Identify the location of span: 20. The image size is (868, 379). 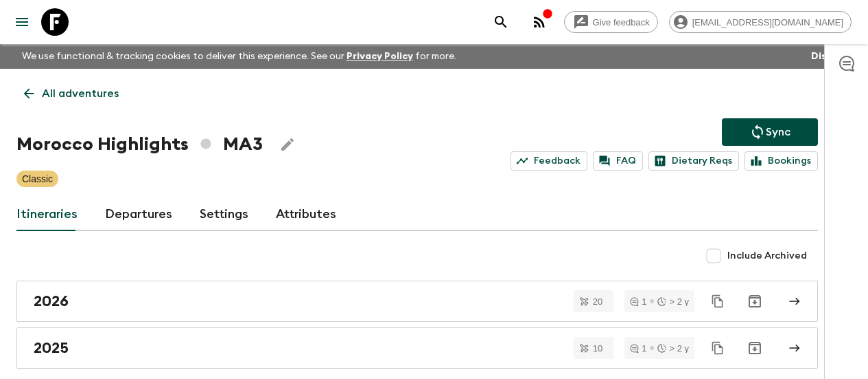
(598, 301).